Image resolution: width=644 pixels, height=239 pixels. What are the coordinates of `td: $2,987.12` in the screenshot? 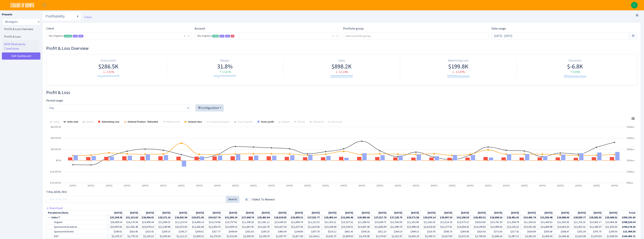 It's located at (512, 236).